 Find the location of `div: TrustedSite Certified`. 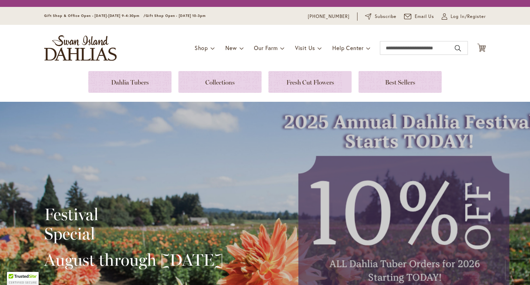

div: TrustedSite Certified is located at coordinates (23, 279).